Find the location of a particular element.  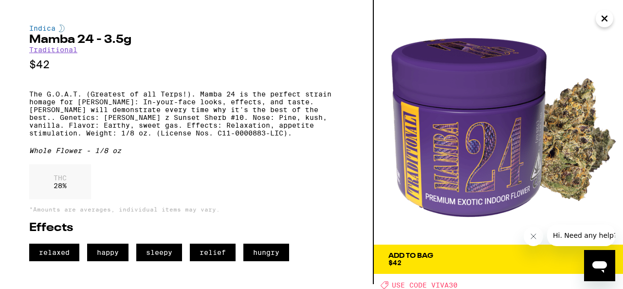

p: THC is located at coordinates (60, 178).